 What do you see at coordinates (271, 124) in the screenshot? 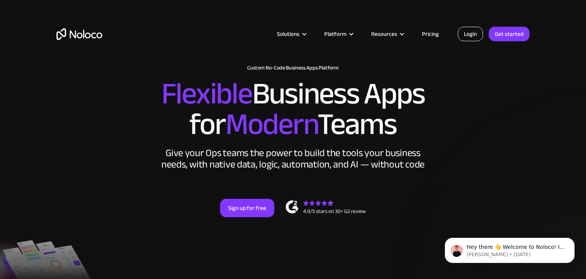
I see `span: Modern` at bounding box center [271, 124].